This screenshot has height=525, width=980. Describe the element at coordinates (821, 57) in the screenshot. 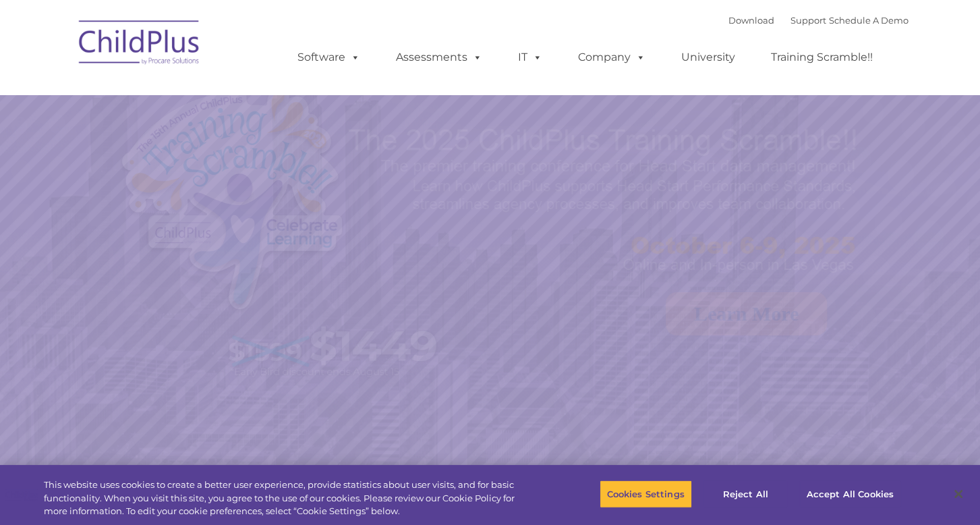

I see `a: Training Scramble!!` at that location.